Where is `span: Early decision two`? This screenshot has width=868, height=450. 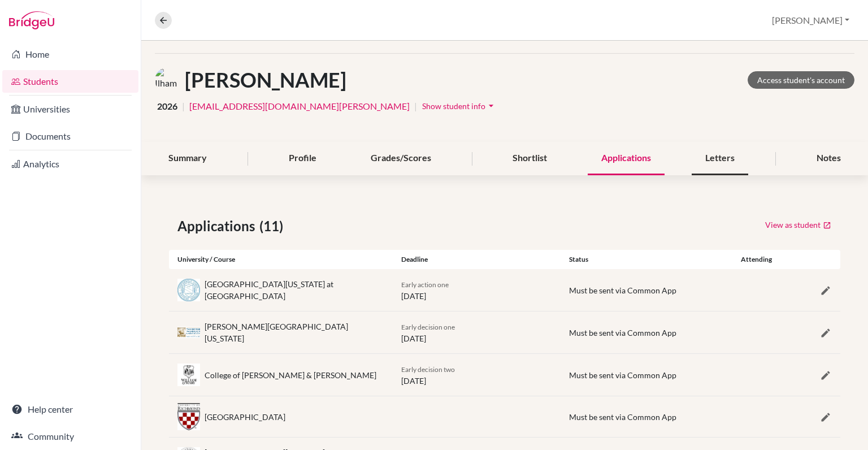
span: Early decision two is located at coordinates (428, 369).